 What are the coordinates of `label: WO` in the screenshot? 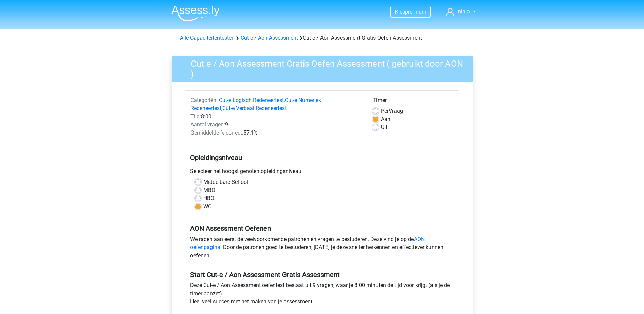 It's located at (208, 207).